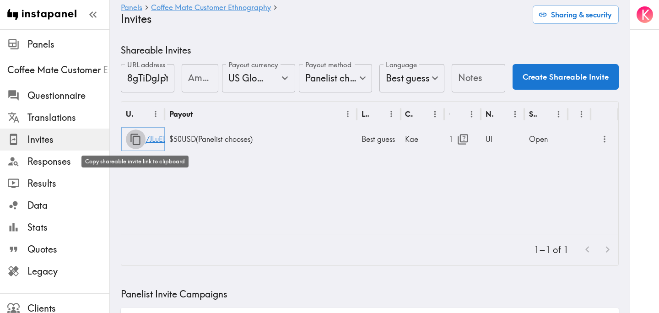  What do you see at coordinates (68, 271) in the screenshot?
I see `span: Legacy` at bounding box center [68, 271].